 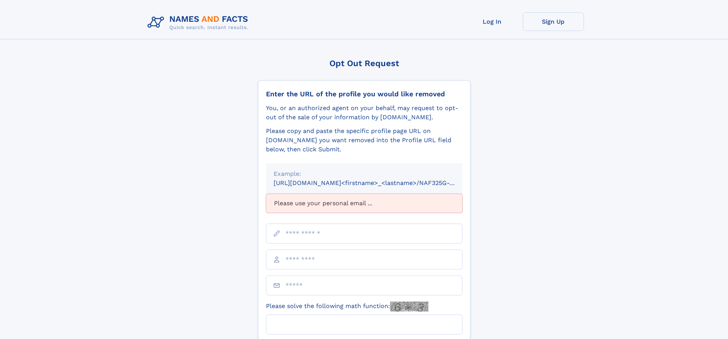 I want to click on a: Log In, so click(x=492, y=21).